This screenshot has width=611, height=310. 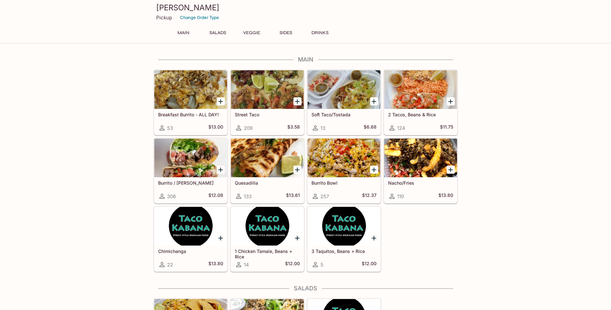 I want to click on button: Add Street Taco, so click(x=297, y=101).